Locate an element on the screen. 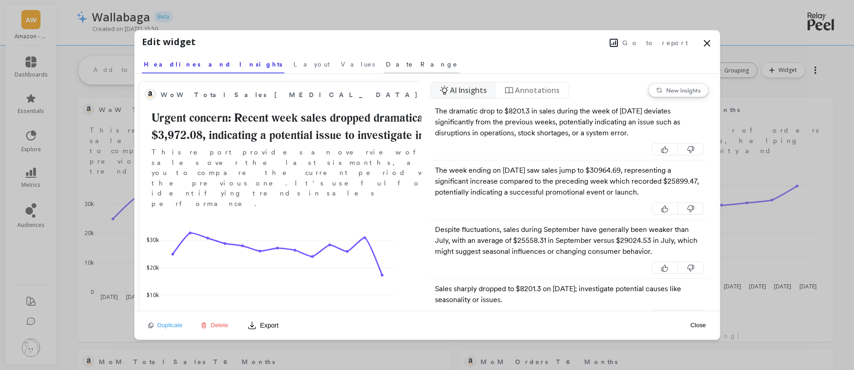 The image size is (854, 370). button: Duplicate is located at coordinates (166, 325).